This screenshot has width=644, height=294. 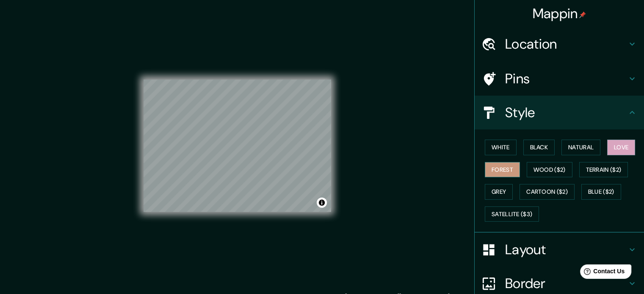 I want to click on button: White, so click(x=500, y=147).